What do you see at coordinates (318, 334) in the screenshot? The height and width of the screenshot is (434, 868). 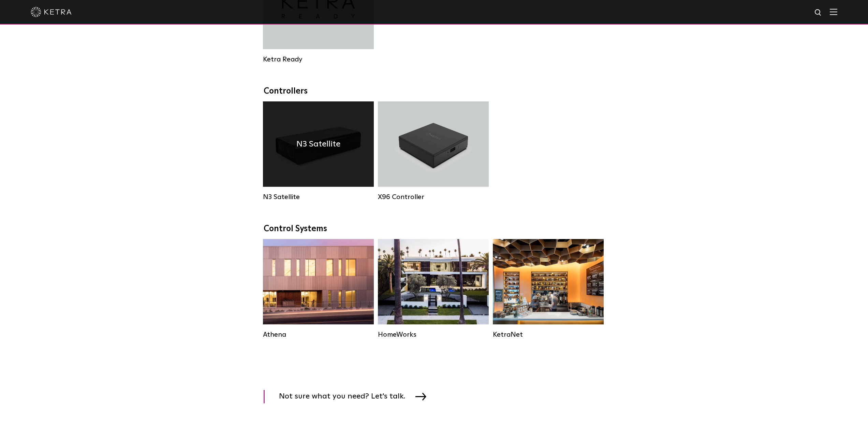 I see `div: Athena` at bounding box center [318, 334].